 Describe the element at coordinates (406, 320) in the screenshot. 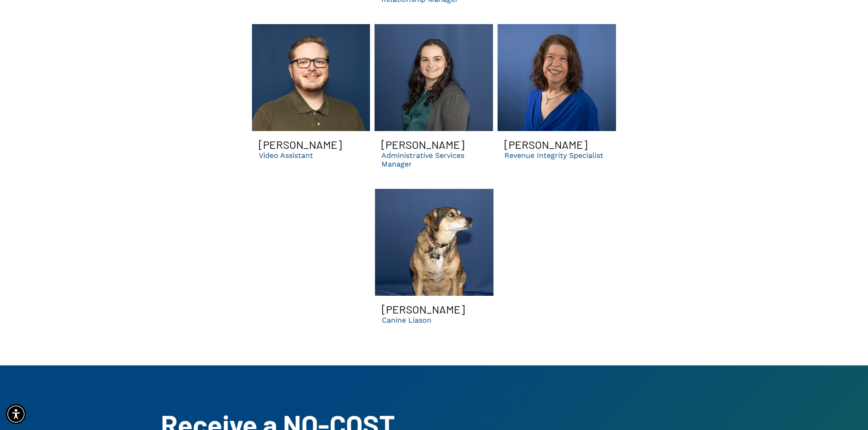

I see `p: Canine Liason` at that location.